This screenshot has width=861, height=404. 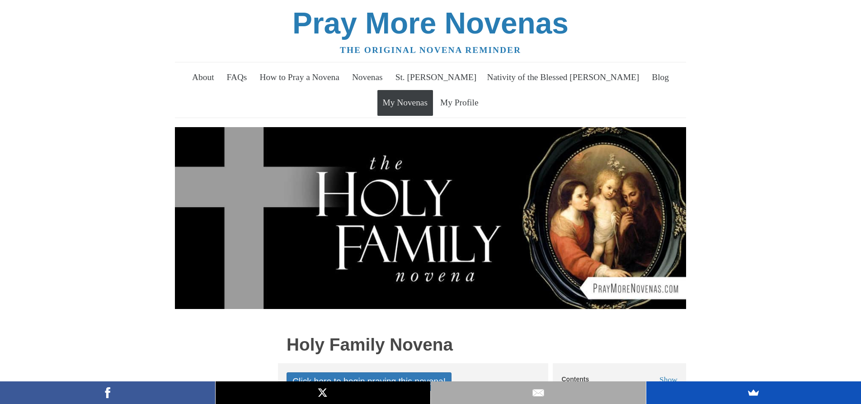 I want to click on a: Click here to begin praying this novena!, so click(x=369, y=381).